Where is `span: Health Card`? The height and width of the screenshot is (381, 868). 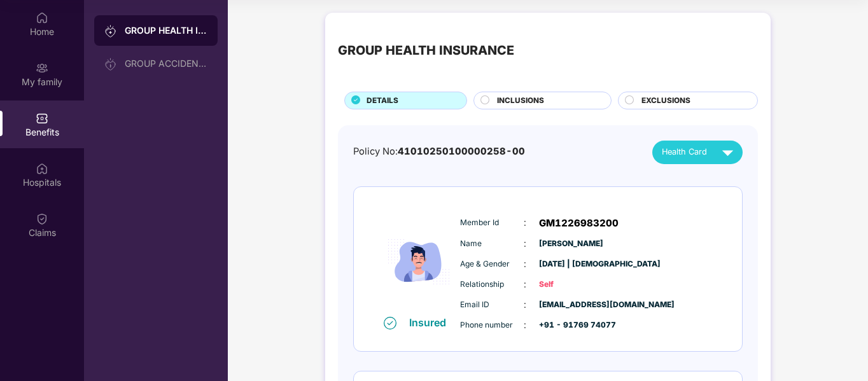
span: Health Card is located at coordinates (684, 152).